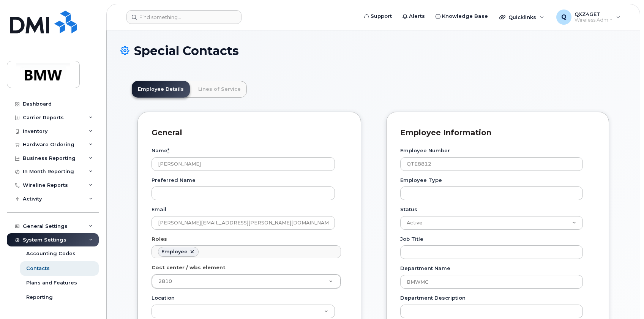 The height and width of the screenshot is (319, 644). Describe the element at coordinates (495, 133) in the screenshot. I see `h3: Employee Information` at that location.